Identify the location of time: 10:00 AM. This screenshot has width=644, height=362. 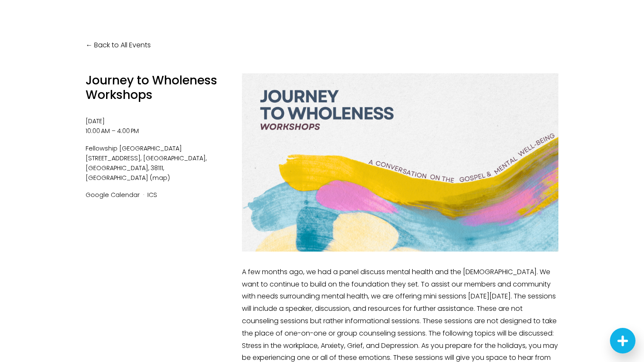
(98, 131).